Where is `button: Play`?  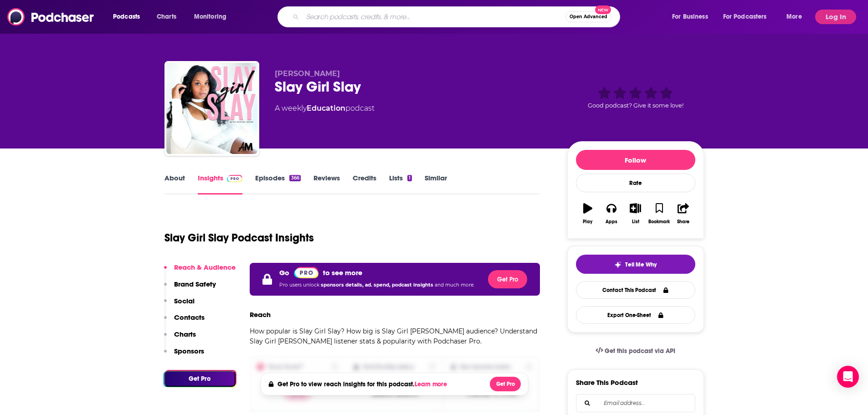 button: Play is located at coordinates (588, 214).